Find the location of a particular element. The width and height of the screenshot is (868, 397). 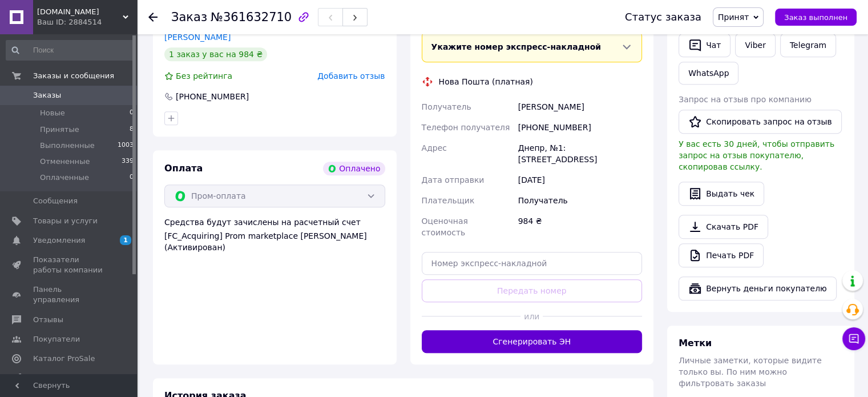

div: Ваш ID: 2884514 is located at coordinates (87, 22).